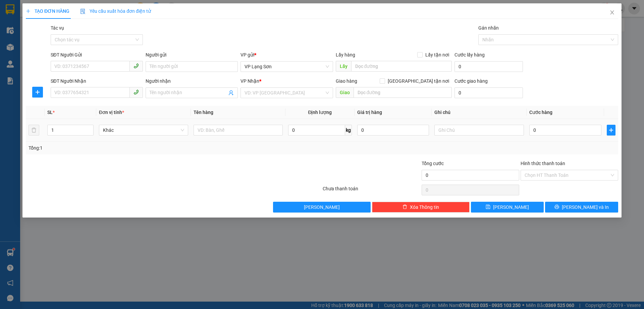  What do you see at coordinates (346, 55) in the screenshot?
I see `span: Lấy hàng` at bounding box center [346, 55].